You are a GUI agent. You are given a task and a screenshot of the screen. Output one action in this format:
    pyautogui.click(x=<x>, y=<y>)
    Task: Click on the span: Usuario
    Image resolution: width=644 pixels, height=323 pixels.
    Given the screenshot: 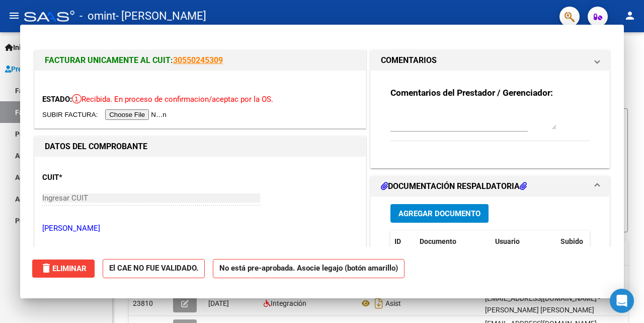 What is the action you would take?
    pyautogui.click(x=508, y=241)
    